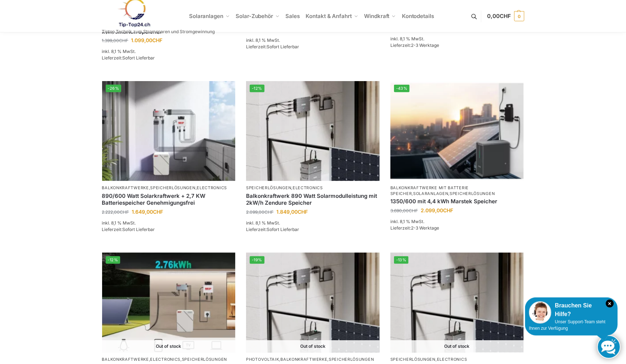 The width and height of the screenshot is (626, 364). What do you see at coordinates (313, 200) in the screenshot?
I see `a: Balkonkraftwerk 890 Watt Solarmodulleistung mit 2kW/h Zendure Speicher` at bounding box center [313, 200].